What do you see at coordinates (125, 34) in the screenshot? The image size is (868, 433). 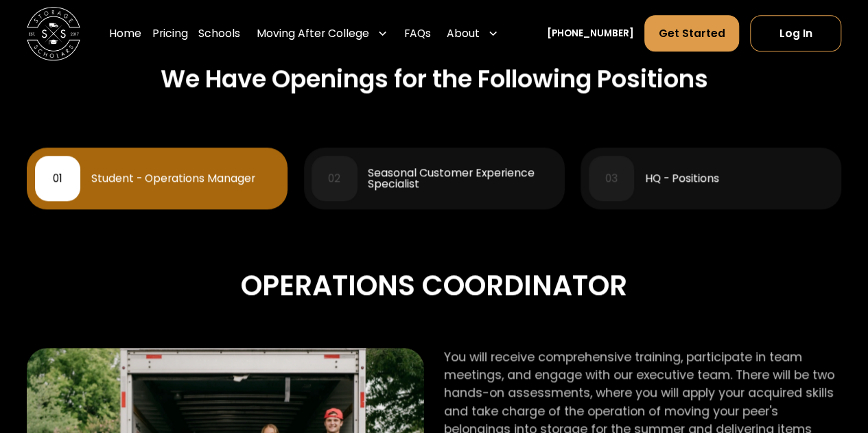 I see `a: Home` at bounding box center [125, 34].